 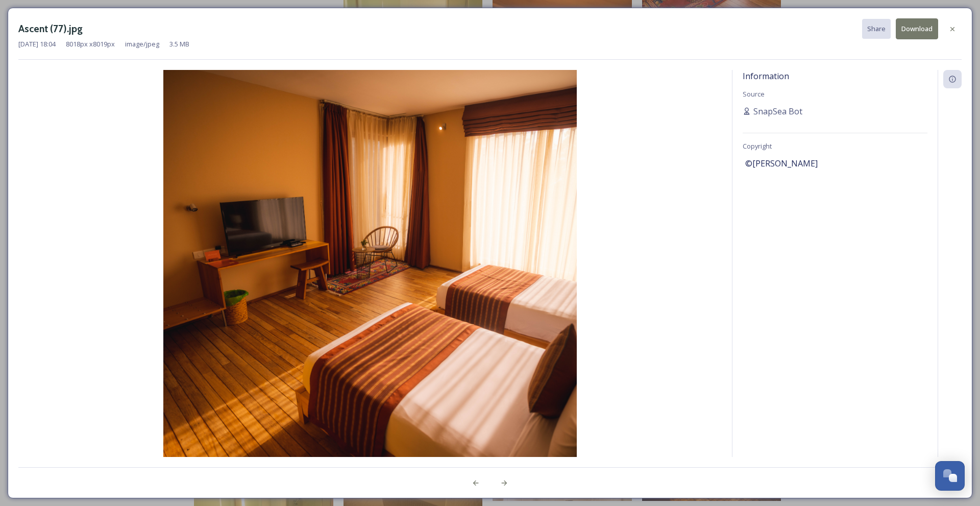 I want to click on span: Information, so click(x=766, y=76).